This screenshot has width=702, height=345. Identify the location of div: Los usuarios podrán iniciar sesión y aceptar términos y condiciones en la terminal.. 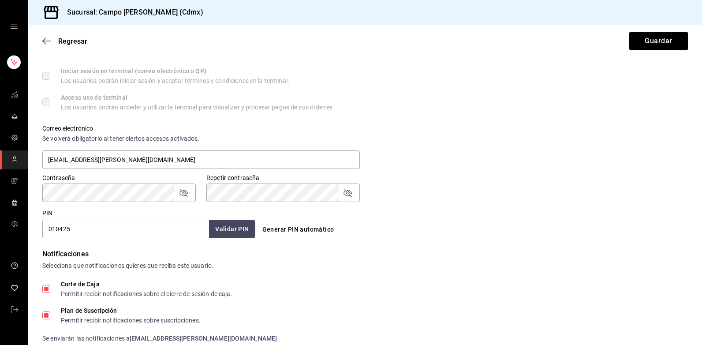
(175, 81).